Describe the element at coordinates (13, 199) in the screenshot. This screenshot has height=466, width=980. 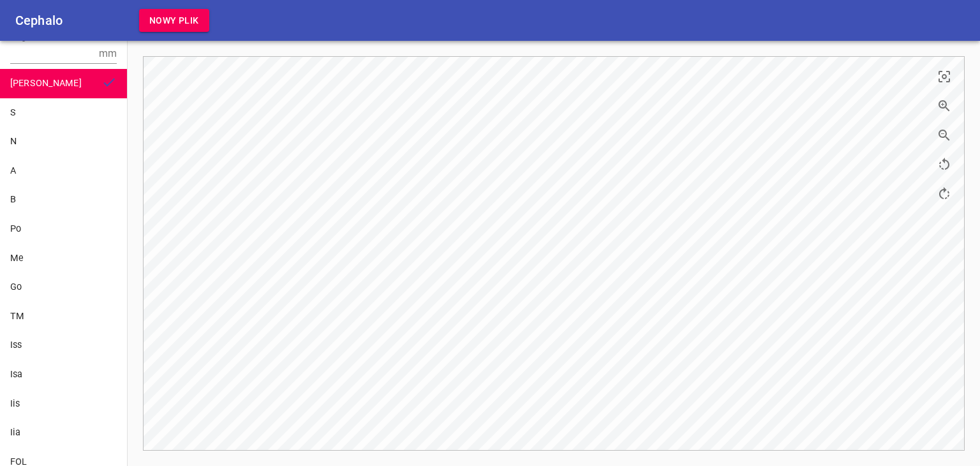
I see `span: B` at that location.